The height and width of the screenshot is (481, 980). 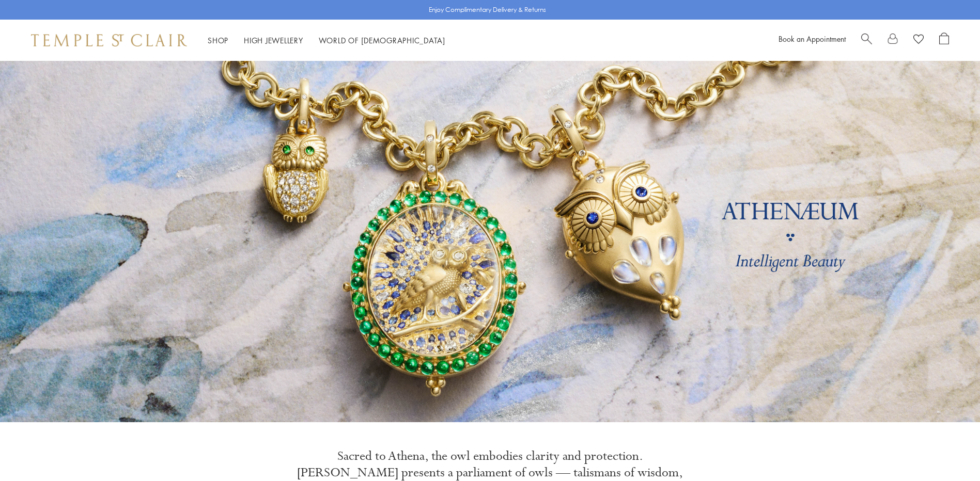 What do you see at coordinates (866, 40) in the screenshot?
I see `a: Search` at bounding box center [866, 40].